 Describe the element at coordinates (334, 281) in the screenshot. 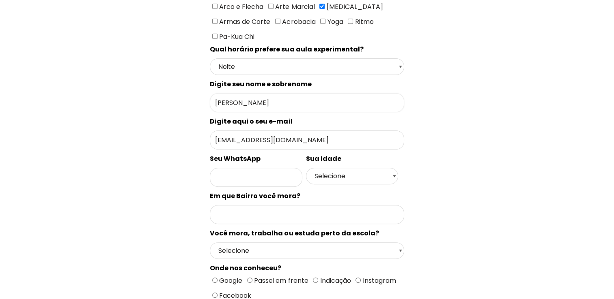

I see `span: Indicação` at that location.